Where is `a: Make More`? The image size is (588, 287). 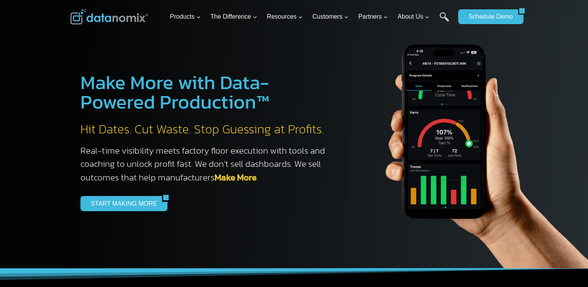
a: Make More is located at coordinates (235, 177).